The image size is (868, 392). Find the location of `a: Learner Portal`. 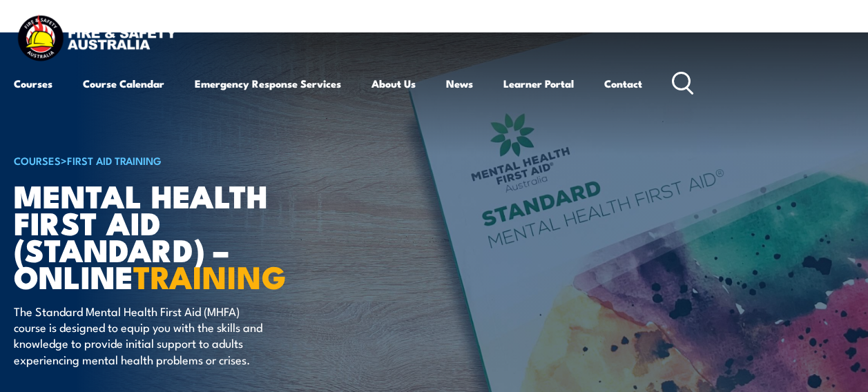

a: Learner Portal is located at coordinates (539, 83).